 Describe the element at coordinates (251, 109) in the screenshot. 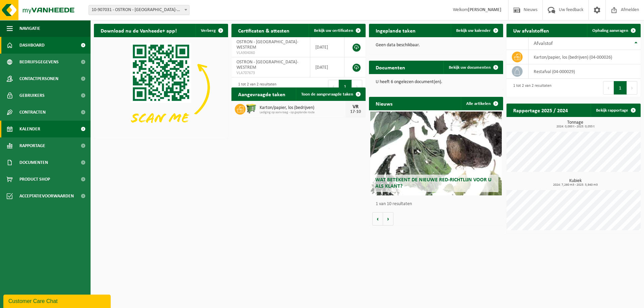

I see `img: WB-0660-HPE-GN-50` at that location.